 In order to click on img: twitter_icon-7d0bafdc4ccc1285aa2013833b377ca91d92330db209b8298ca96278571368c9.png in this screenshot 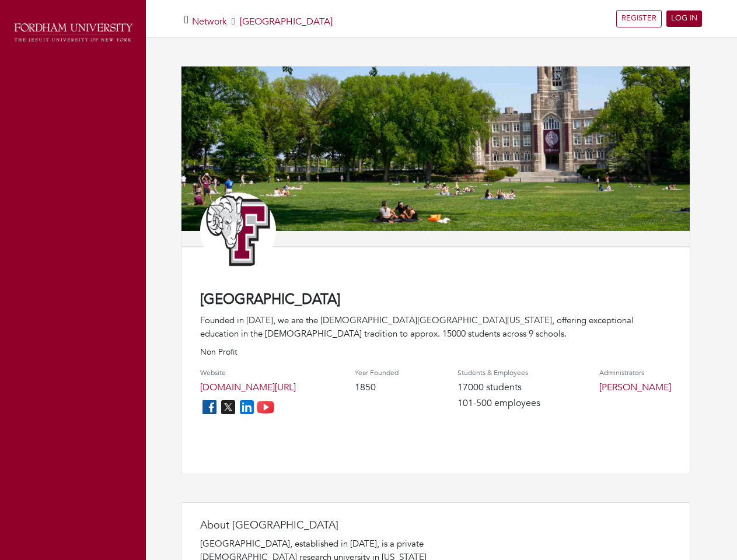, I will do `click(228, 407)`.